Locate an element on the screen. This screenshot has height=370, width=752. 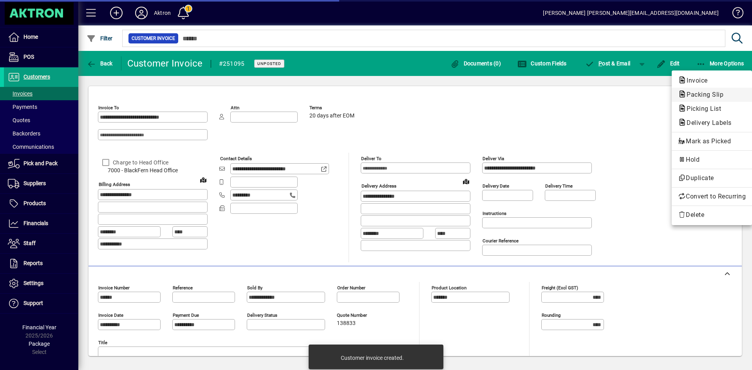
span: Mark as Picked is located at coordinates (712, 141).